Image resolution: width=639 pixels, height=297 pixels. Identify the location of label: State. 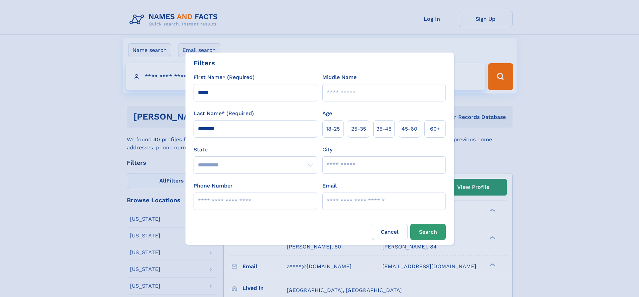
(255, 150).